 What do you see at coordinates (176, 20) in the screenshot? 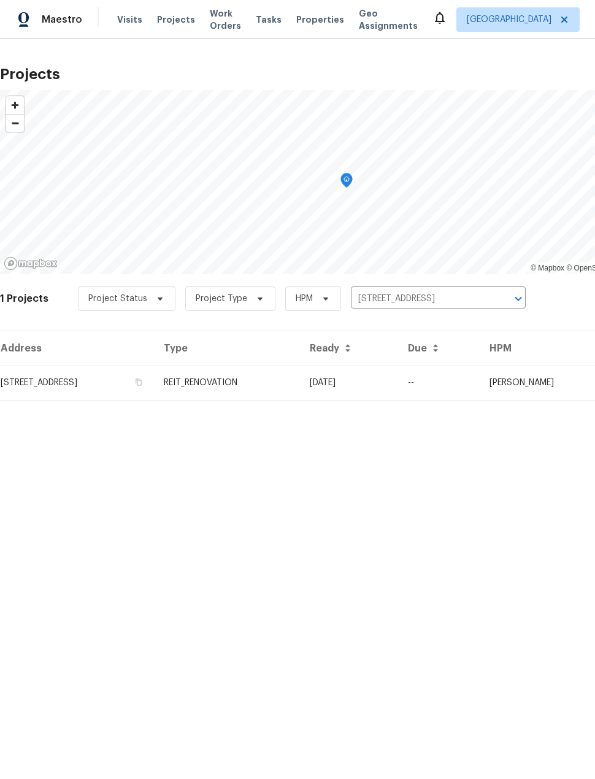
I see `span: Projects` at bounding box center [176, 20].